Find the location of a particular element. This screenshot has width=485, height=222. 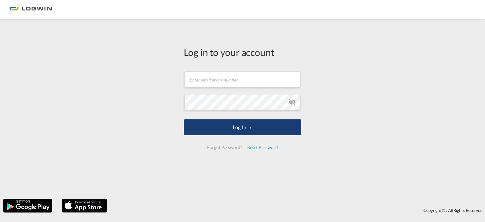

img: google.png is located at coordinates (27, 205).